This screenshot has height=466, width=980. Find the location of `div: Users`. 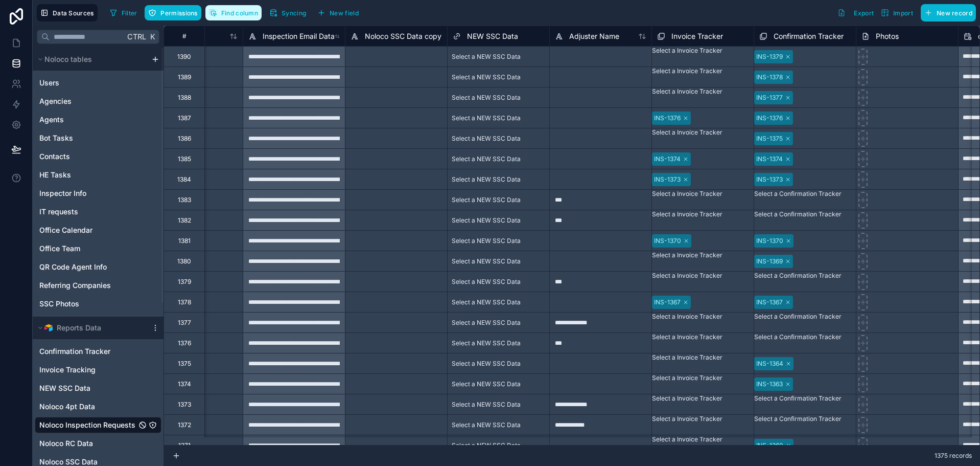

div: Users is located at coordinates (98, 83).